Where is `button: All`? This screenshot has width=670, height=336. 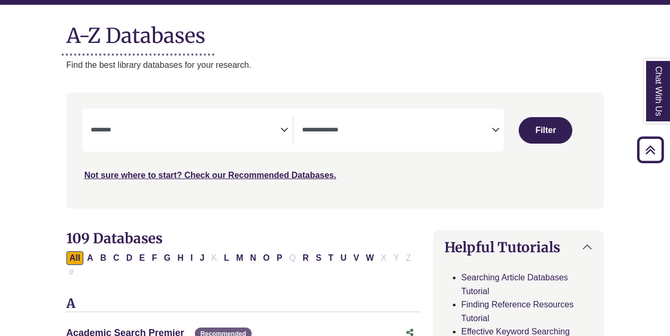 button: All is located at coordinates (75, 258).